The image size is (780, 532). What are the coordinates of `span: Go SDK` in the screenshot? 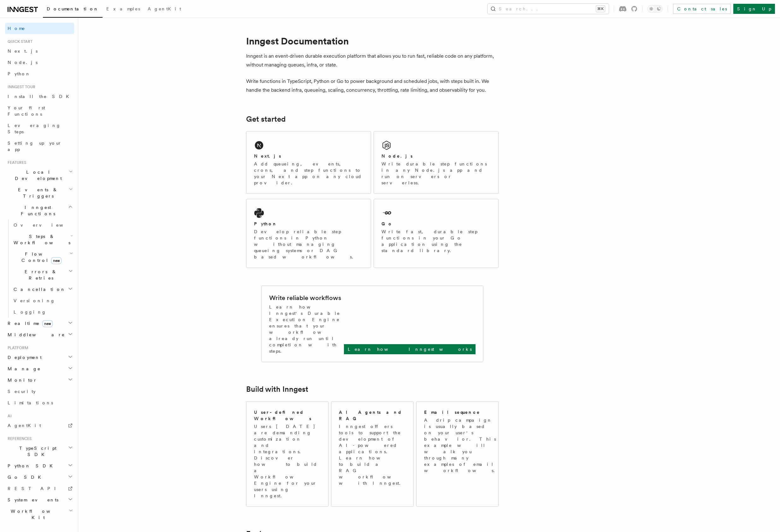 It's located at (25, 477).